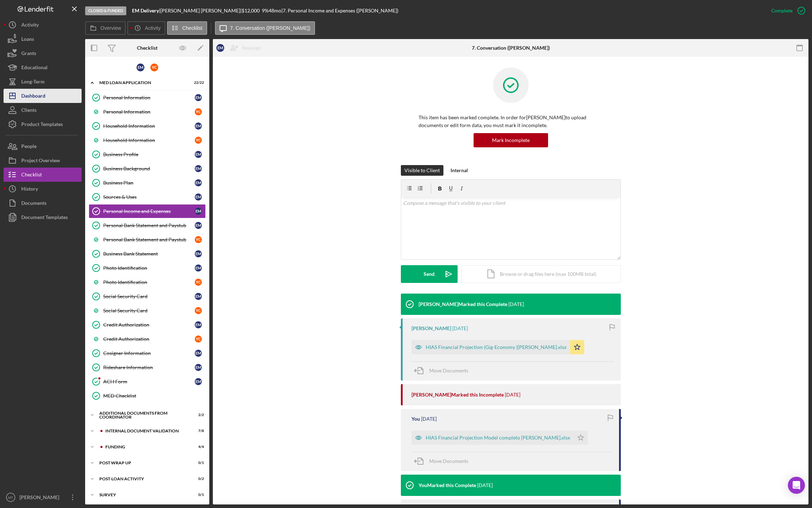 This screenshot has width=812, height=508. I want to click on div: Post-Loan Activity, so click(143, 479).